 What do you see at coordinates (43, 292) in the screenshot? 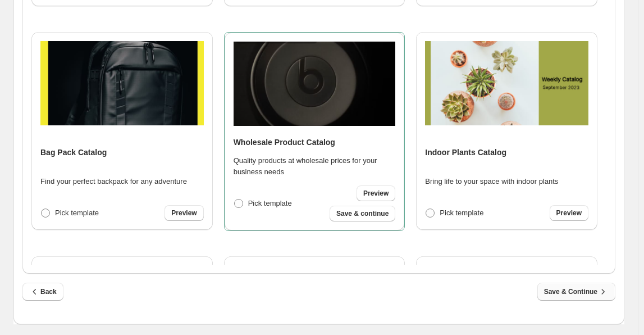
I see `span: Back` at bounding box center [43, 292].